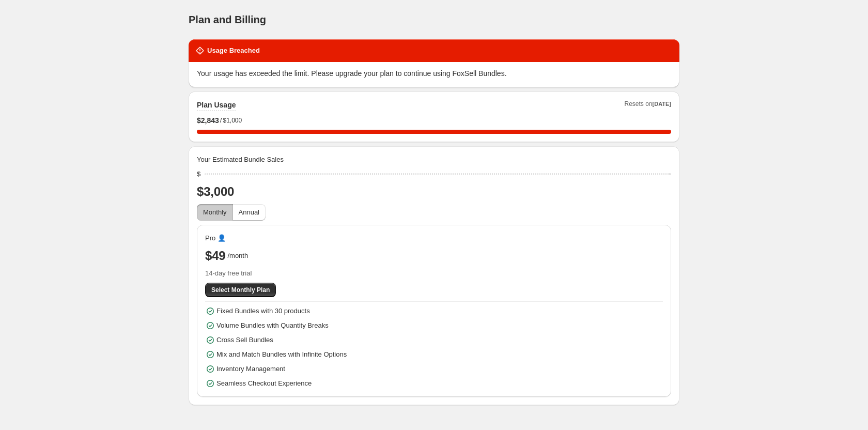 This screenshot has width=868, height=430. I want to click on span: Seamless Checkout Experience, so click(264, 384).